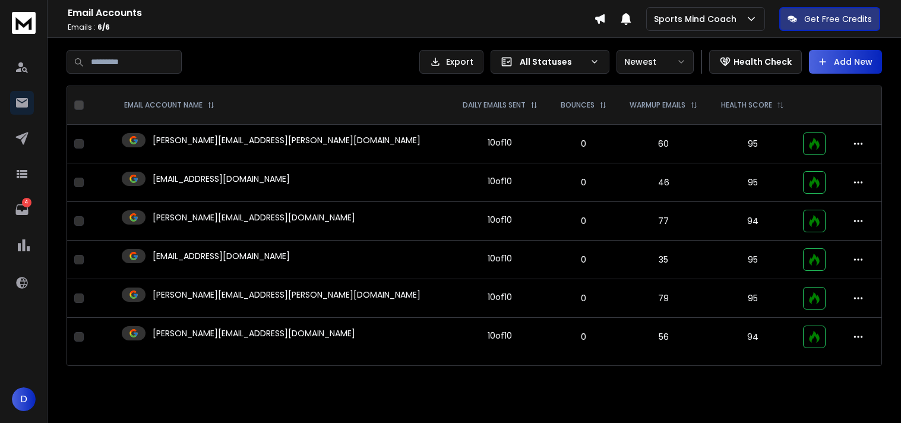  Describe the element at coordinates (838, 19) in the screenshot. I see `p: Get Free Credits` at that location.